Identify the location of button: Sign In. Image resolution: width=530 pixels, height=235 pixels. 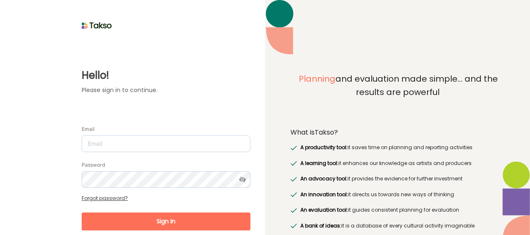
(166, 221).